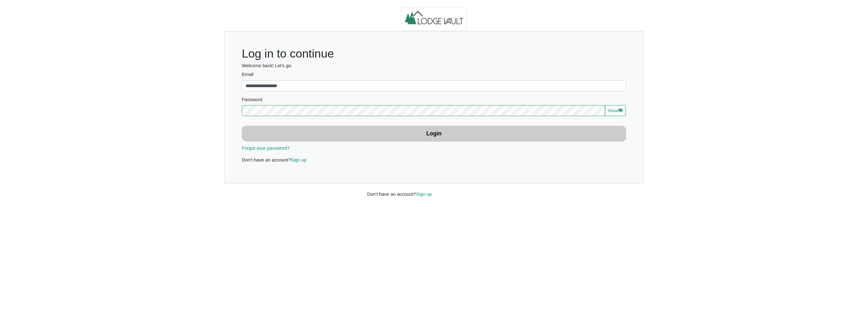  What do you see at coordinates (621, 110) in the screenshot?
I see `svg: eye fill` at bounding box center [621, 110].